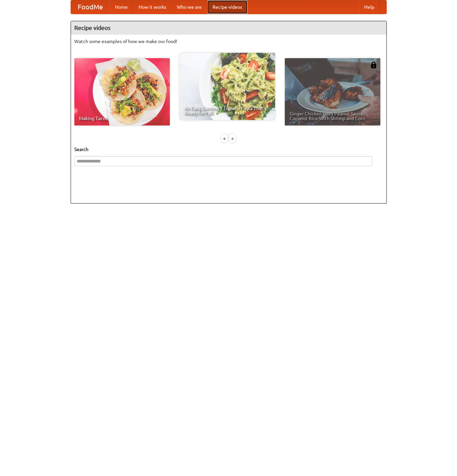 The width and height of the screenshot is (457, 476). Describe the element at coordinates (189, 7) in the screenshot. I see `a: Who we are` at that location.